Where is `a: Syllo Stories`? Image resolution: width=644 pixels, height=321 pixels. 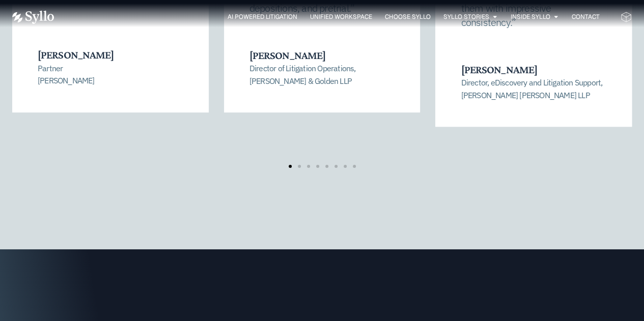
a: Syllo Stories is located at coordinates (467, 17).